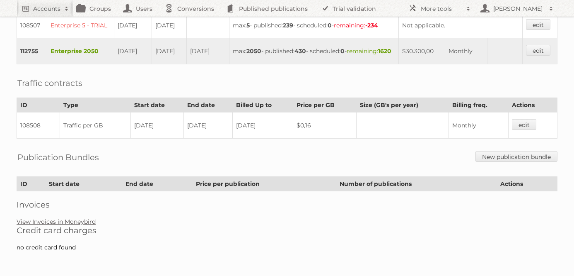  Describe the element at coordinates (254, 51) in the screenshot. I see `strong: 2050` at that location.